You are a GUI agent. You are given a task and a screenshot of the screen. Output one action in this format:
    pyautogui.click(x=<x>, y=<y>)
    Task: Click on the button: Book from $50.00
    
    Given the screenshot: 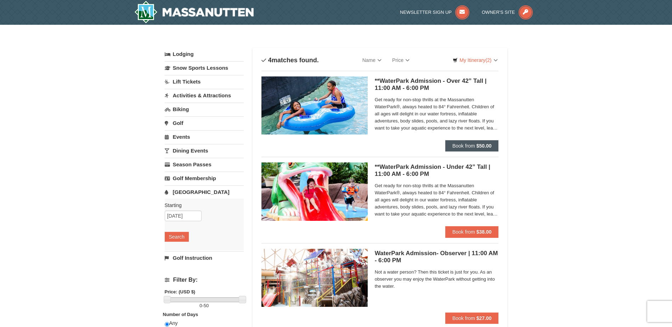 What is the action you would take?
    pyautogui.click(x=472, y=146)
    